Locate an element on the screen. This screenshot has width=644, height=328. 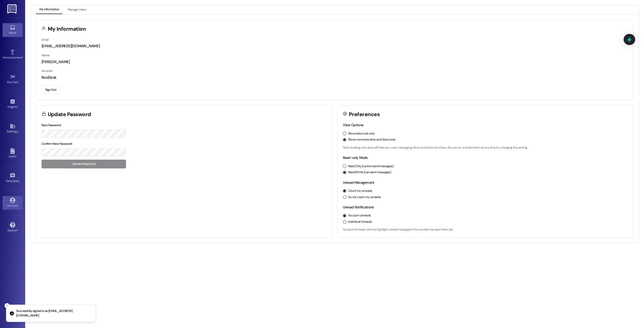
a: Templates • is located at coordinates (12, 179).